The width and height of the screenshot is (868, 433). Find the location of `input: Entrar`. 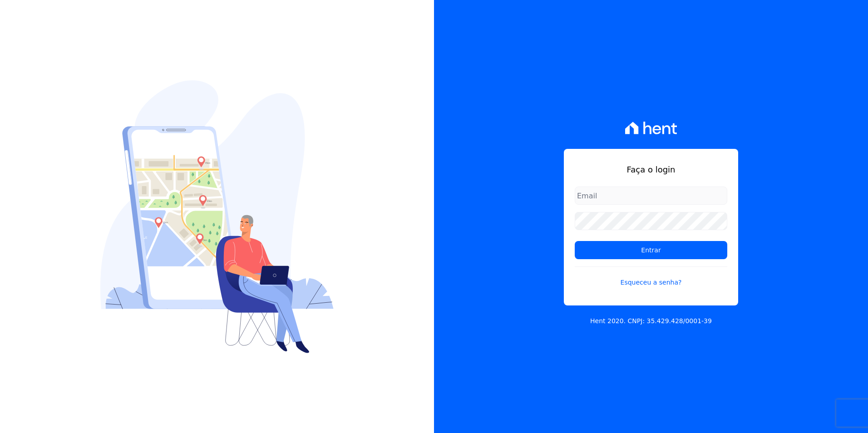

input: Entrar is located at coordinates (651, 250).